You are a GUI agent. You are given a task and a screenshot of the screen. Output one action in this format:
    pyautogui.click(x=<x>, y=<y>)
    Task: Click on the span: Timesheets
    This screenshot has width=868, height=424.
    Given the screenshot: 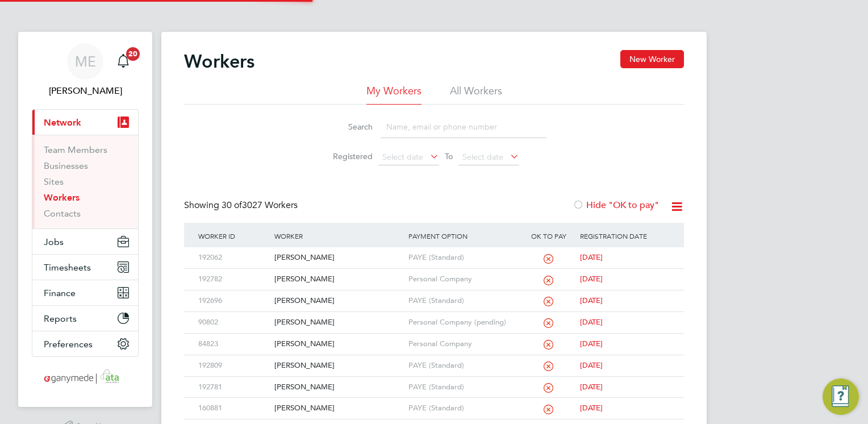 What is the action you would take?
    pyautogui.click(x=67, y=267)
    